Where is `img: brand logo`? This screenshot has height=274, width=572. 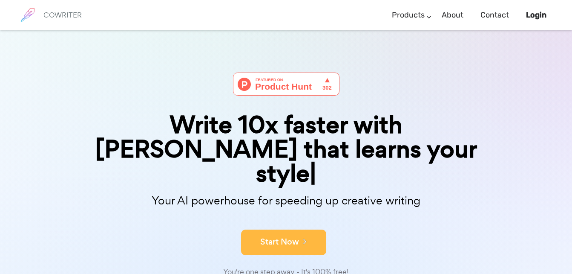
img: brand logo is located at coordinates (28, 15).